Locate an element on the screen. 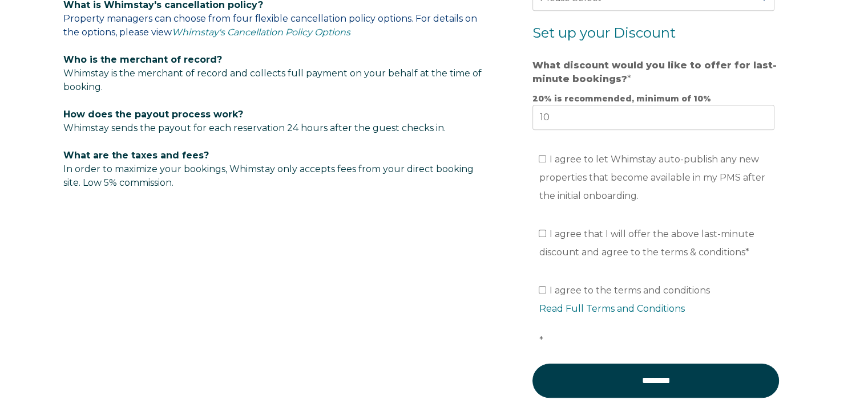  span: What are the taxes and fees? is located at coordinates (136, 155).